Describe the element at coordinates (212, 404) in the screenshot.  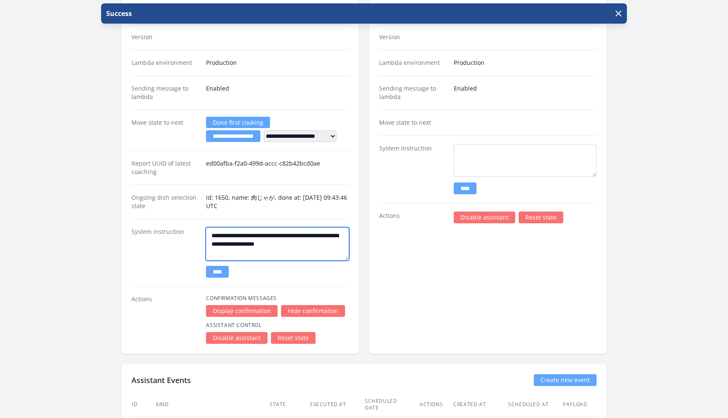
I see `th: Kind` at that location.